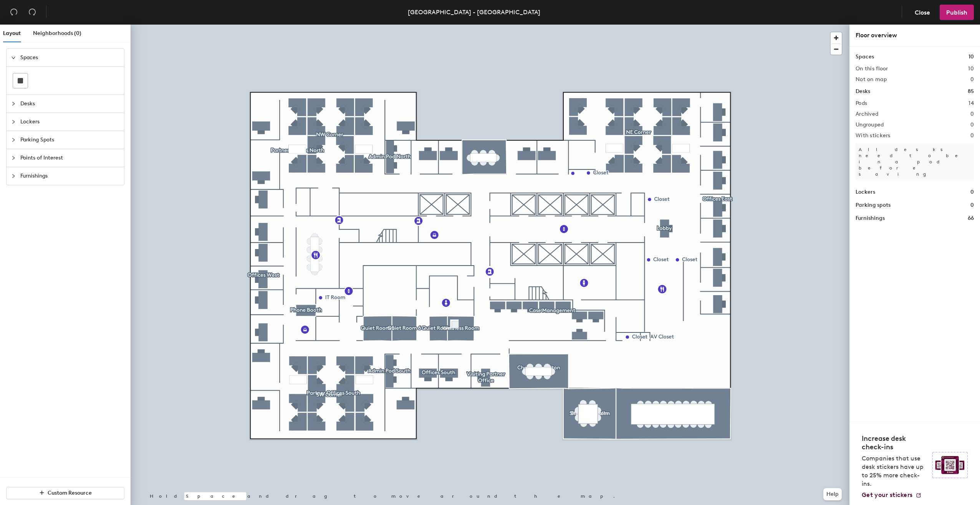  Describe the element at coordinates (865, 192) in the screenshot. I see `h1: Lockers` at that location.